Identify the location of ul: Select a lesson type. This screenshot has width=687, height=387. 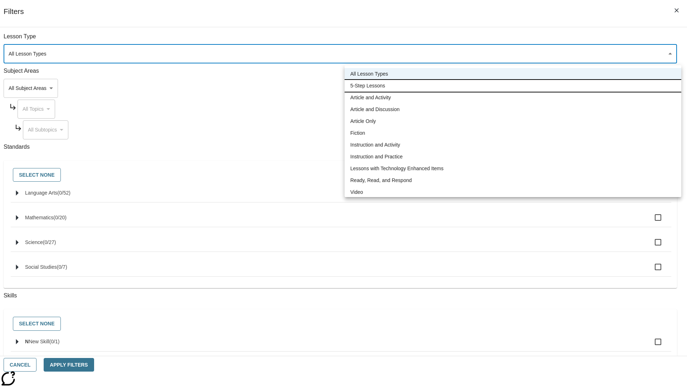
(513, 133).